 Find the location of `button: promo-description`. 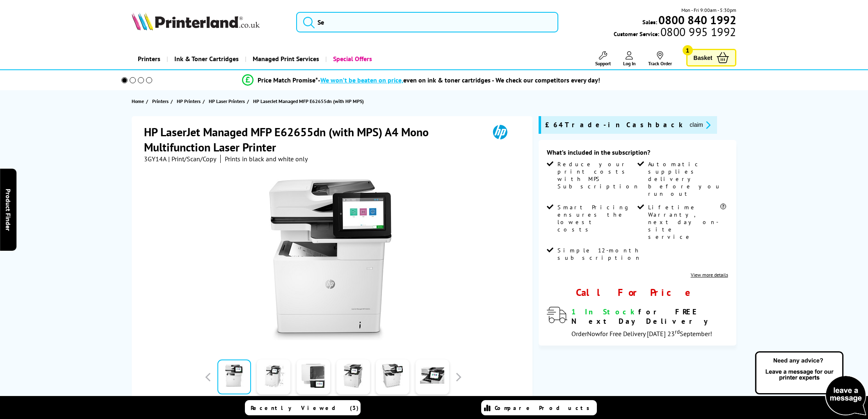

button: promo-description is located at coordinates (700, 125).